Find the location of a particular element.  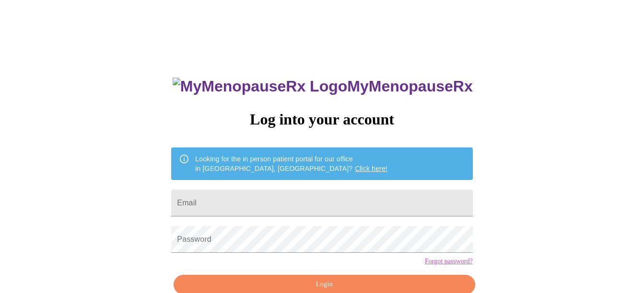

h3: MyMenopauseRx is located at coordinates (322, 87).